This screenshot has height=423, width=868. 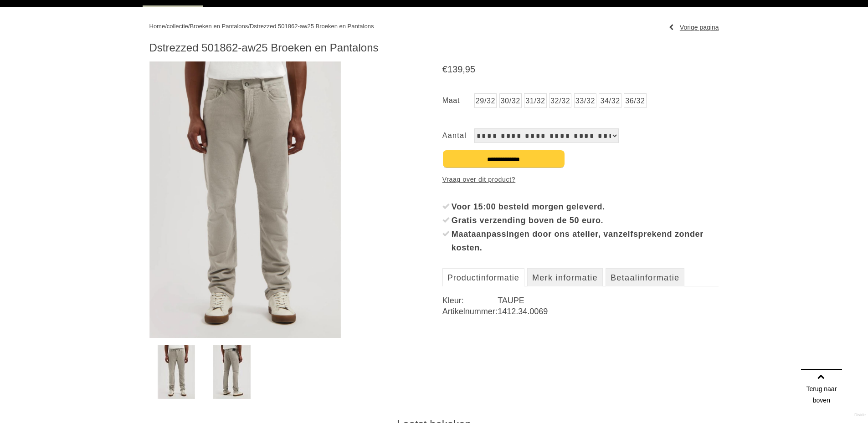 What do you see at coordinates (585, 220) in the screenshot?
I see `div: Gratis verzending boven de 50 euro.` at bounding box center [585, 220].